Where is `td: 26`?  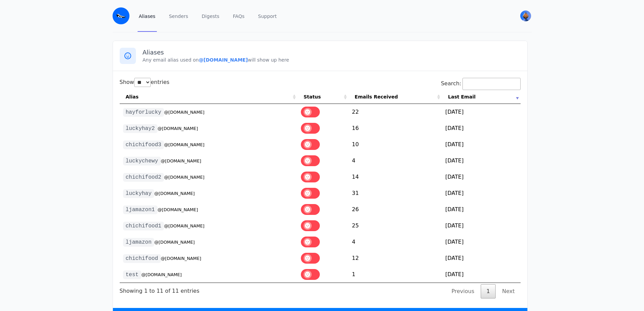
td: 26 is located at coordinates (395, 209).